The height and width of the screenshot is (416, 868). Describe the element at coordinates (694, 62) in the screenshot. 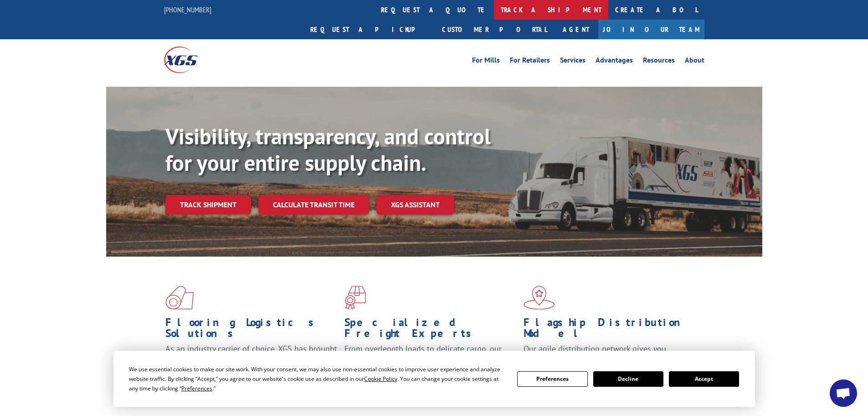

I see `a: About` at that location.